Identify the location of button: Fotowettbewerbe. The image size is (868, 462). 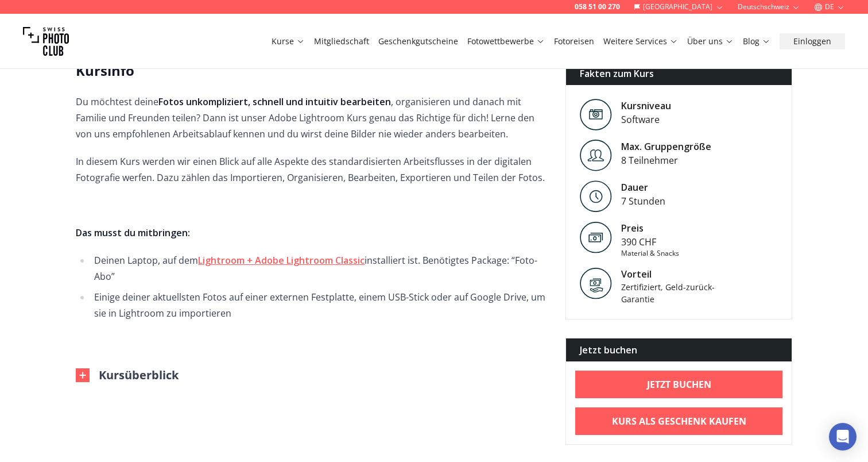
(506, 42).